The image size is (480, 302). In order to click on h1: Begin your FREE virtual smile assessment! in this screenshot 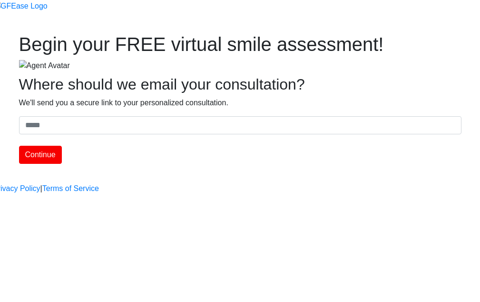, I will do `click(240, 44)`.